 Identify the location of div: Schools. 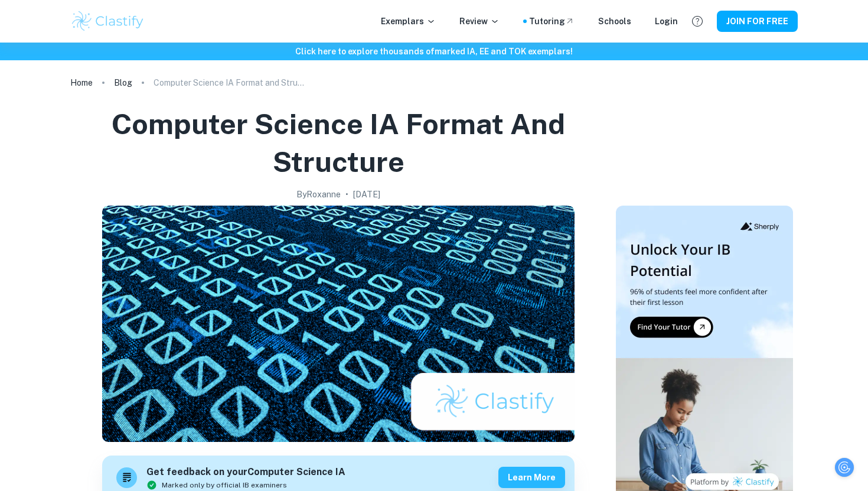
(615, 21).